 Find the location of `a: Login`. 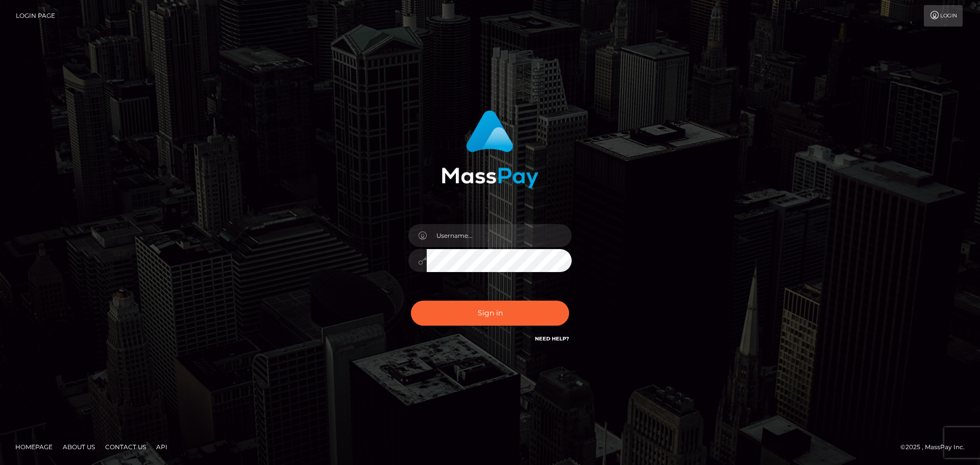

a: Login is located at coordinates (942, 16).